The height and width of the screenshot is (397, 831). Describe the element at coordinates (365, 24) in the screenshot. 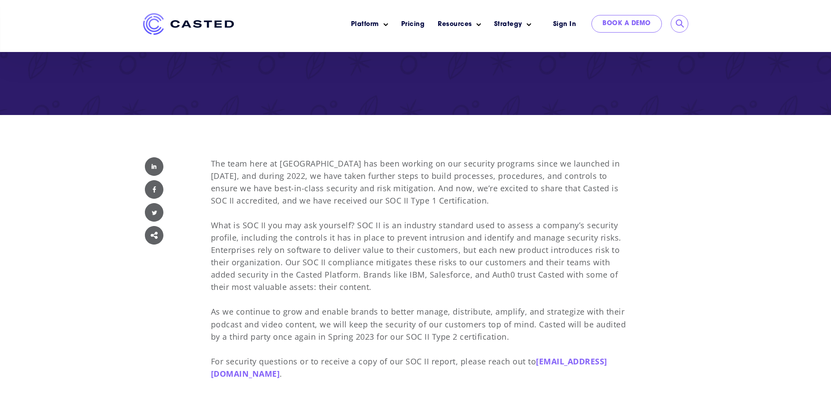

I see `a: Platform` at that location.